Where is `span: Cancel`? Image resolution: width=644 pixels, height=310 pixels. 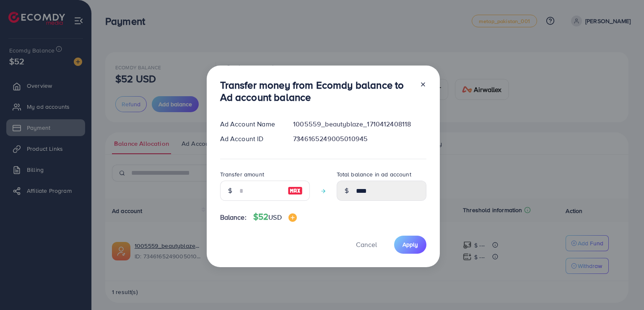 span: Cancel is located at coordinates (366, 244).